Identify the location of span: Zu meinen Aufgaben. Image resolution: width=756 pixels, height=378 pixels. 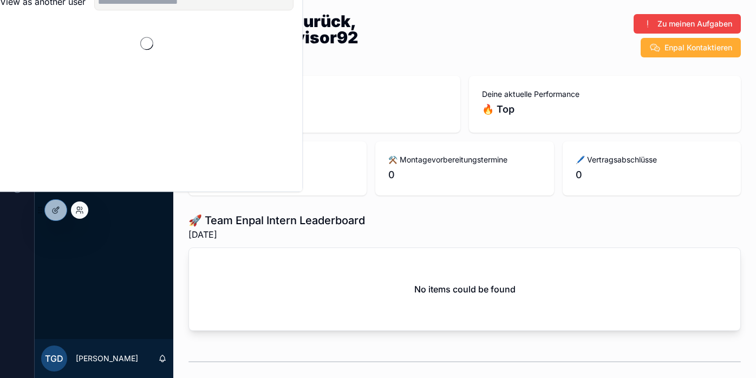
(695, 24).